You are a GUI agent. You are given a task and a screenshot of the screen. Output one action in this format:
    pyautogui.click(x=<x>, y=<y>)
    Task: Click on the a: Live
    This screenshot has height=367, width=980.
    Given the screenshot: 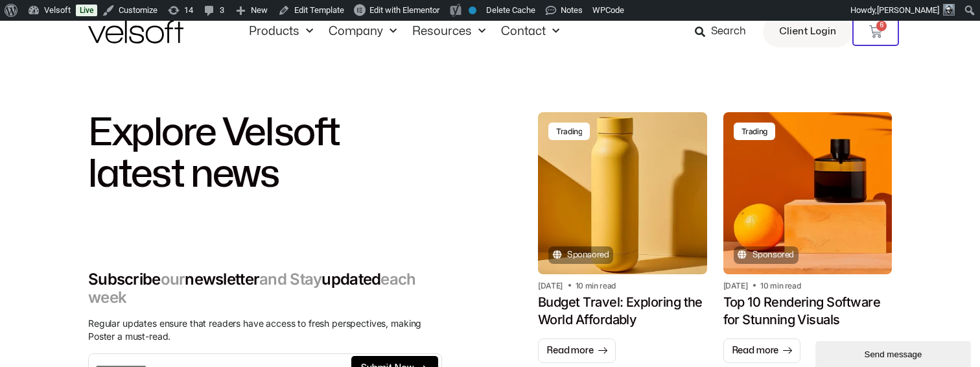 What is the action you would take?
    pyautogui.click(x=86, y=10)
    